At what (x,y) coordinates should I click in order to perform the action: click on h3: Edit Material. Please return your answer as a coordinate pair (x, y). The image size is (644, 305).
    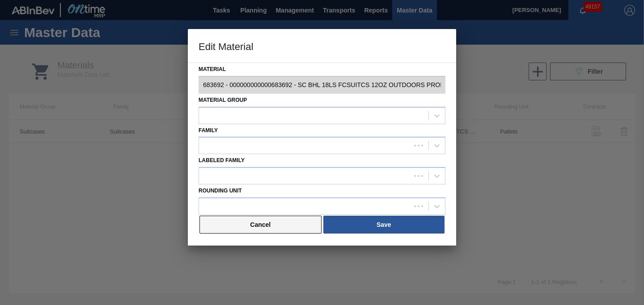
    Looking at the image, I should click on (322, 46).